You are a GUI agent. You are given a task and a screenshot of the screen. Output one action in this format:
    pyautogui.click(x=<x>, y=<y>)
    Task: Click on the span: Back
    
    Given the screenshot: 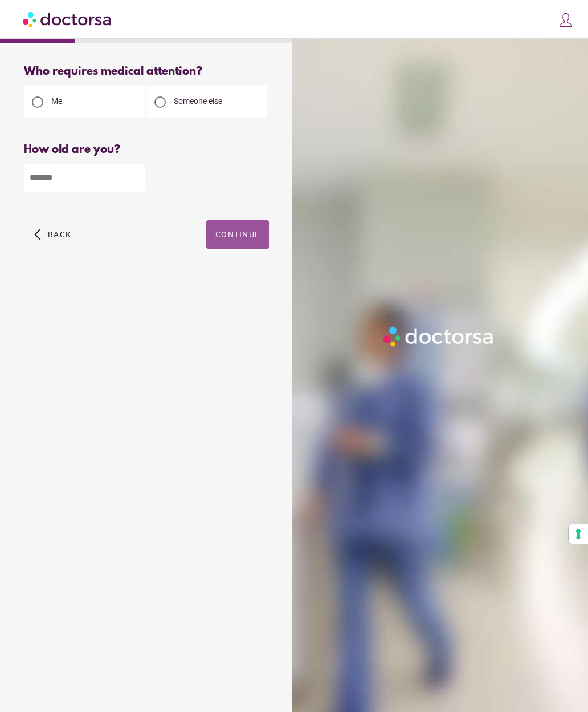 What is the action you would take?
    pyautogui.click(x=60, y=234)
    